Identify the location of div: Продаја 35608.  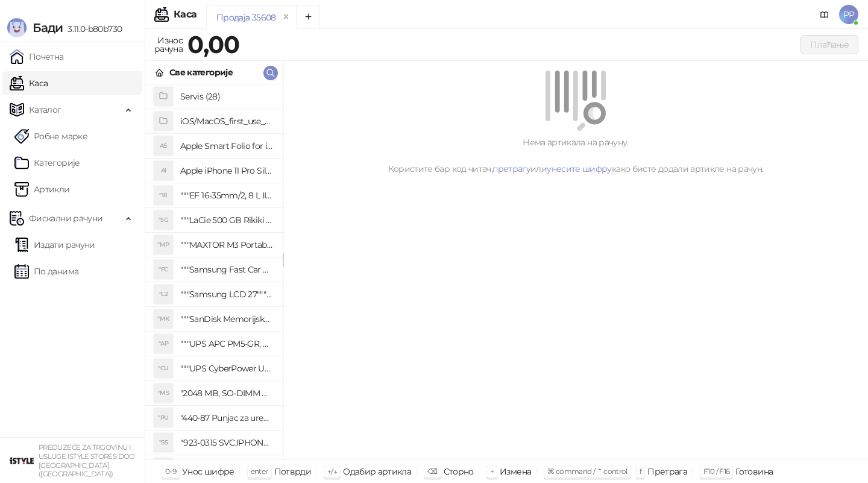
(246, 17).